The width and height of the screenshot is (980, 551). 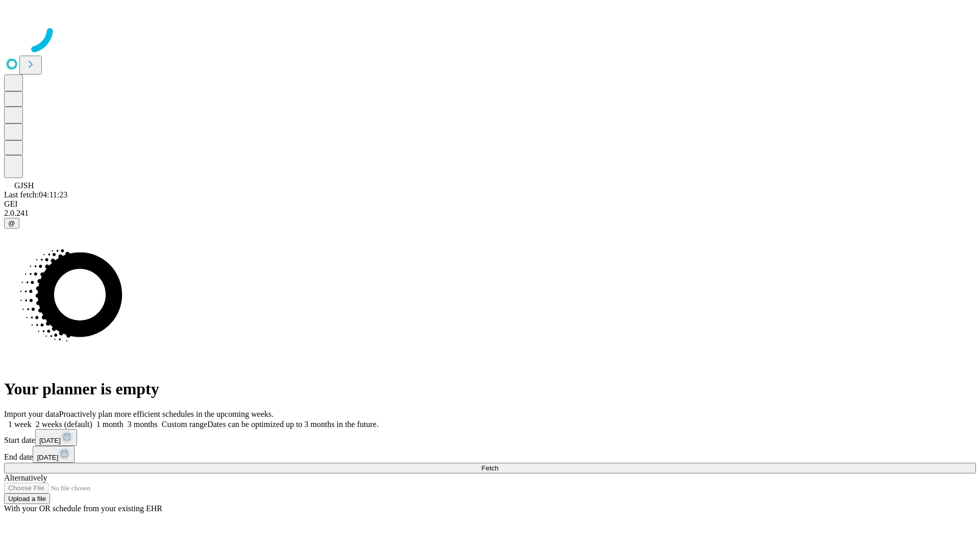 What do you see at coordinates (490, 204) in the screenshot?
I see `div: GEI` at bounding box center [490, 204].